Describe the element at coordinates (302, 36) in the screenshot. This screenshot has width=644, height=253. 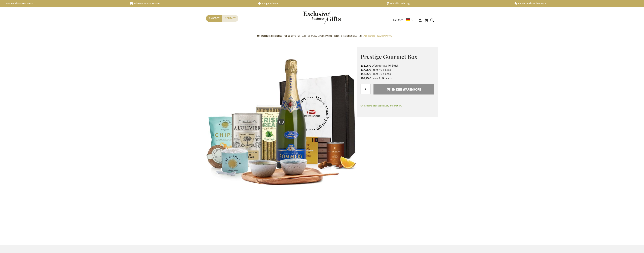
I see `span: Gift Sets` at that location.